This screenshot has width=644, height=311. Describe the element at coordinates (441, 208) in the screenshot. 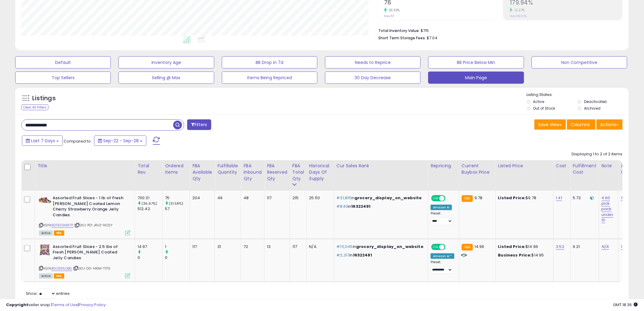

I see `div: Amazon AI` at that location.